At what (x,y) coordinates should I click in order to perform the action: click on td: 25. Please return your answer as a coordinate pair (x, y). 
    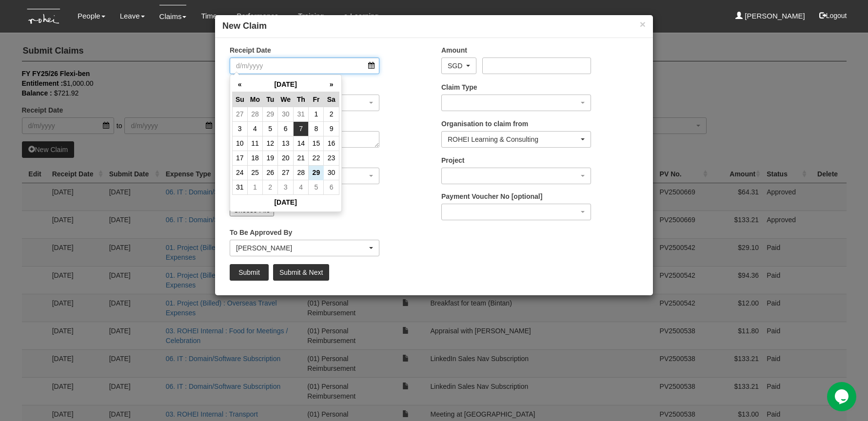
    Looking at the image, I should click on (254, 172).